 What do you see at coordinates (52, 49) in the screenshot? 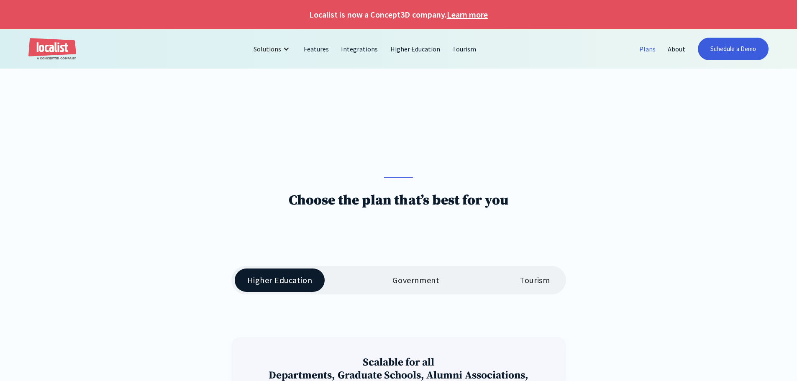
I see `a: home` at bounding box center [52, 49].